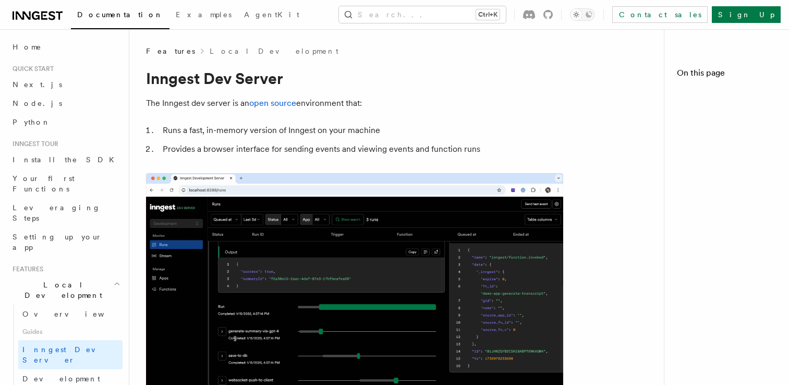 Image resolution: width=789 pixels, height=385 pixels. Describe the element at coordinates (272, 15) in the screenshot. I see `span: AgentKit` at that location.